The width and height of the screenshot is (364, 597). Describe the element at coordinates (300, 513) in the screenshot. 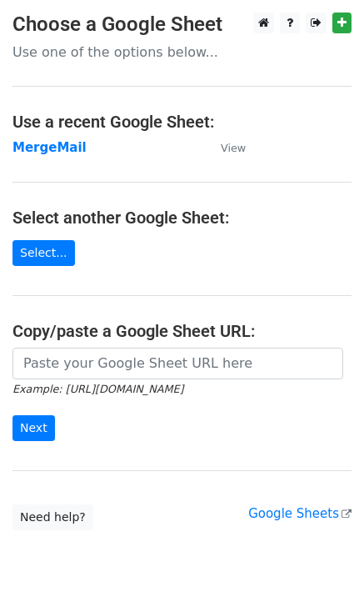

I see `a: Google Sheets` at that location.